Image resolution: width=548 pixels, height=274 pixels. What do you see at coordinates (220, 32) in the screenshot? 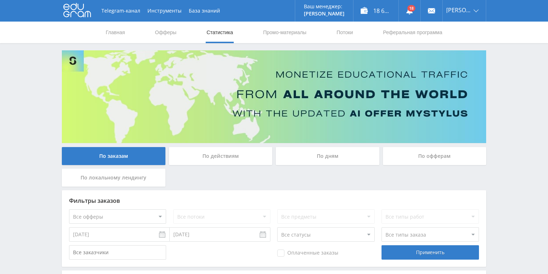
I see `a: Статистика` at bounding box center [220, 32].